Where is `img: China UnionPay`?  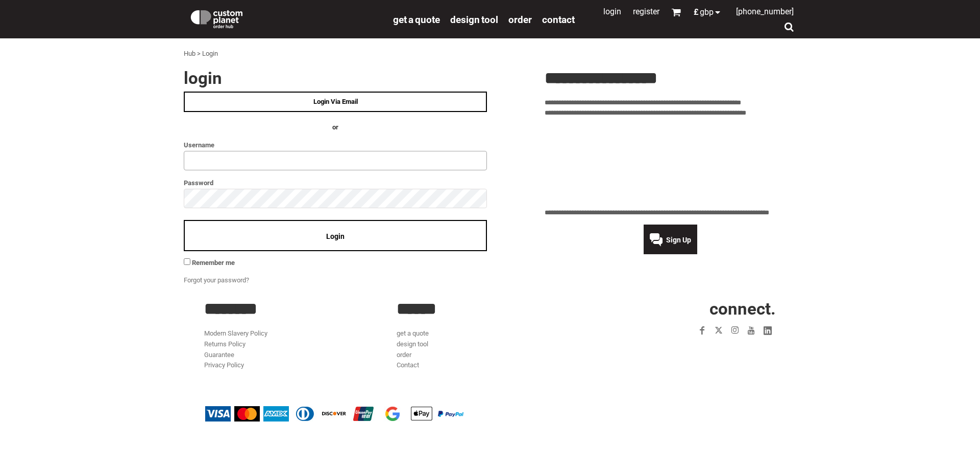 img: China UnionPay is located at coordinates (364, 413).